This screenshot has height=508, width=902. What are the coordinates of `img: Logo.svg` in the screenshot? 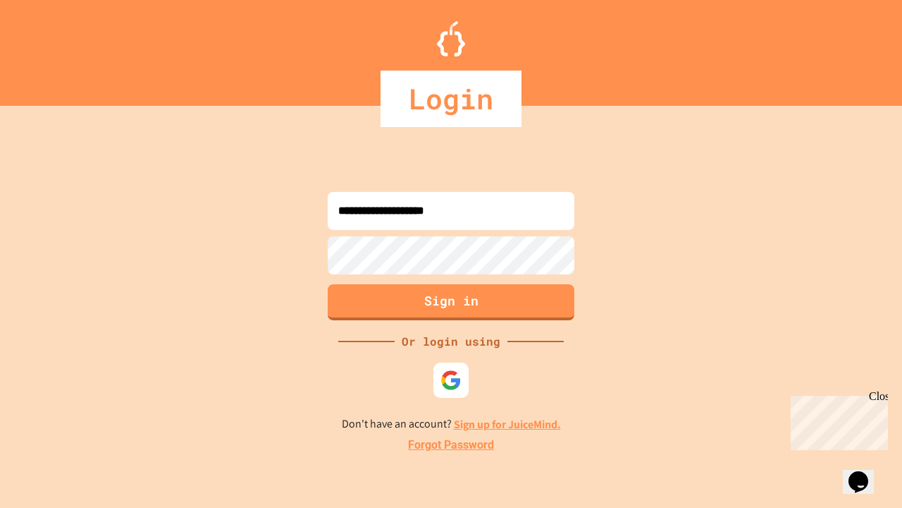 It's located at (451, 39).